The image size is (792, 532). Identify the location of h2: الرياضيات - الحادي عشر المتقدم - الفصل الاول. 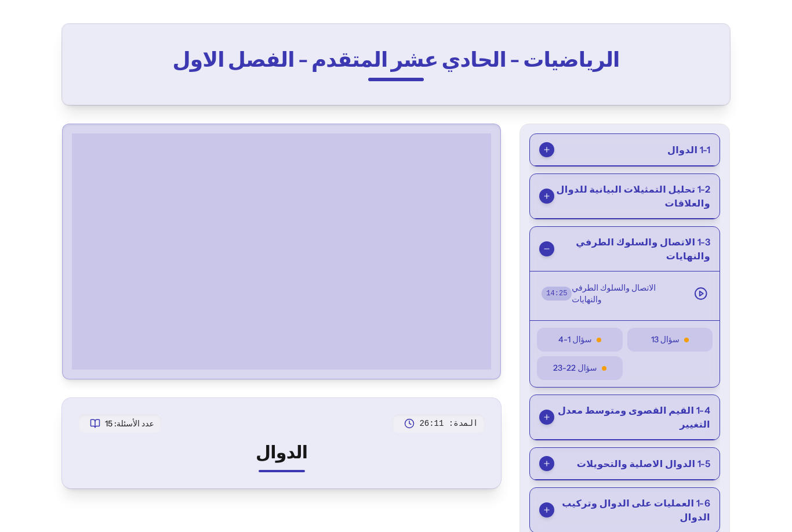
(396, 59).